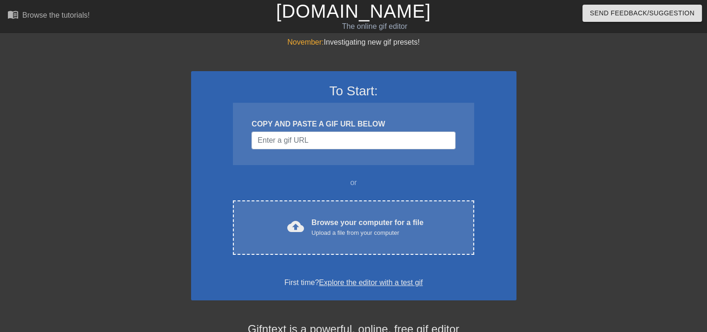 The width and height of the screenshot is (707, 332). I want to click on a: Browse the tutorials!, so click(48, 16).